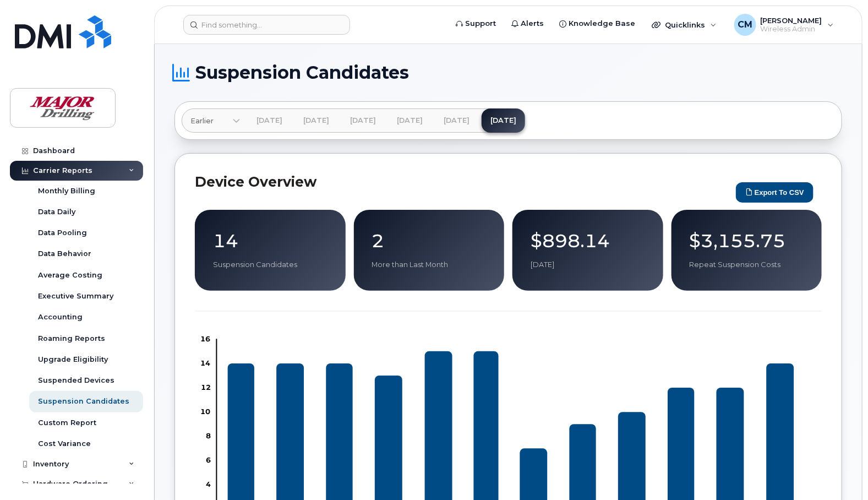 The width and height of the screenshot is (868, 500). Describe the element at coordinates (205, 339) in the screenshot. I see `tspan: 16` at that location.